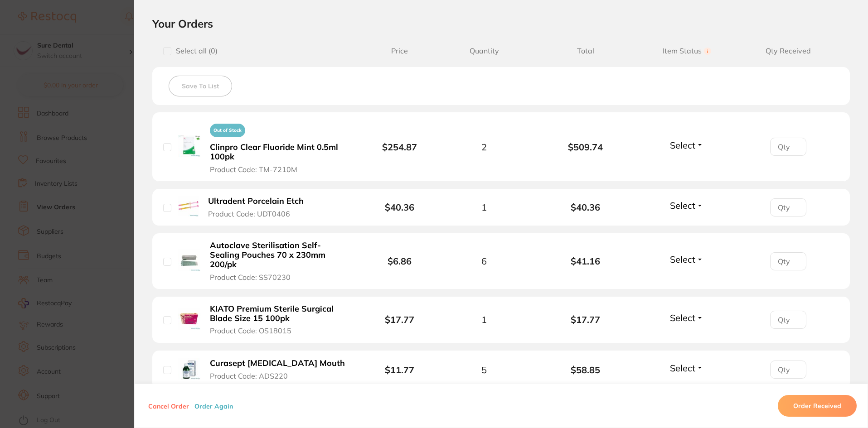 The image size is (868, 428). I want to click on button: KIATO Premium Sterile Surgical Blade Size 15 100pk Product Code: OS18015, so click(279, 319).